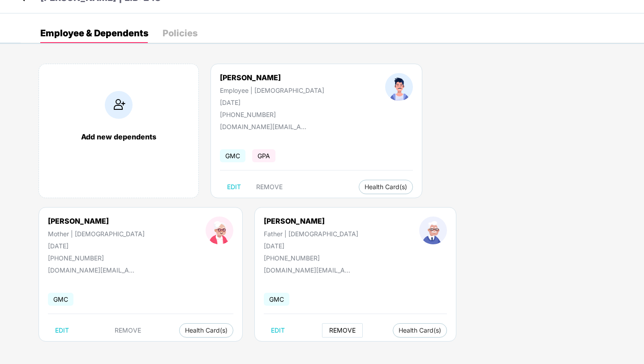 The width and height of the screenshot is (644, 364). I want to click on div: Policies, so click(180, 33).